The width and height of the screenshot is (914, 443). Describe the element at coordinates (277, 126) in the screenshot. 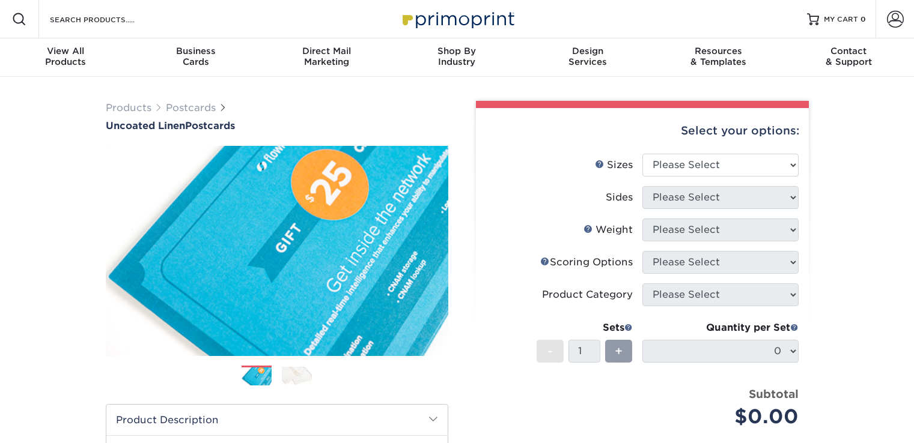

I see `h1: Postcards` at that location.